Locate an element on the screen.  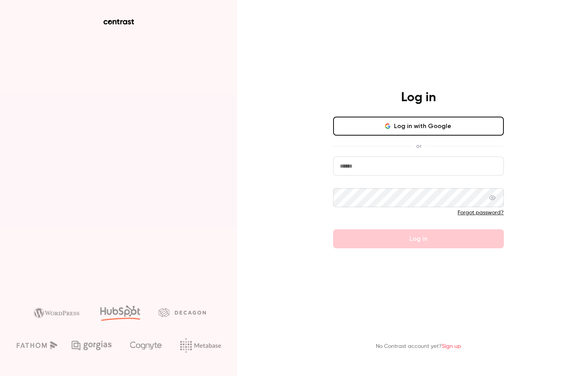
img: decagon is located at coordinates (182, 312).